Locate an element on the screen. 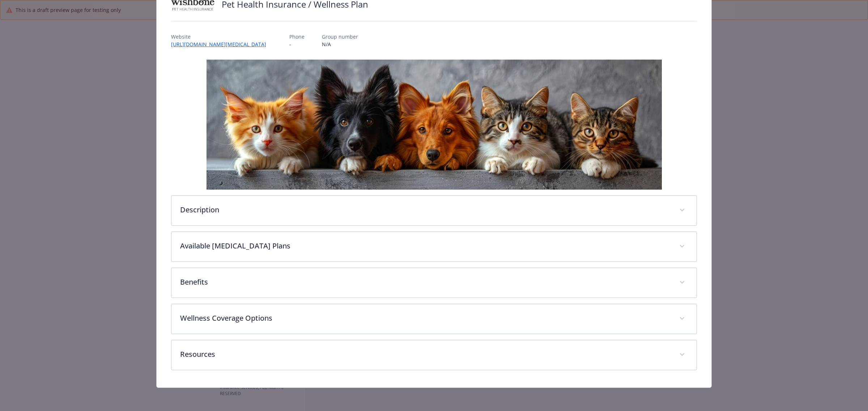 This screenshot has height=411, width=868. p: Phone is located at coordinates (297, 37).